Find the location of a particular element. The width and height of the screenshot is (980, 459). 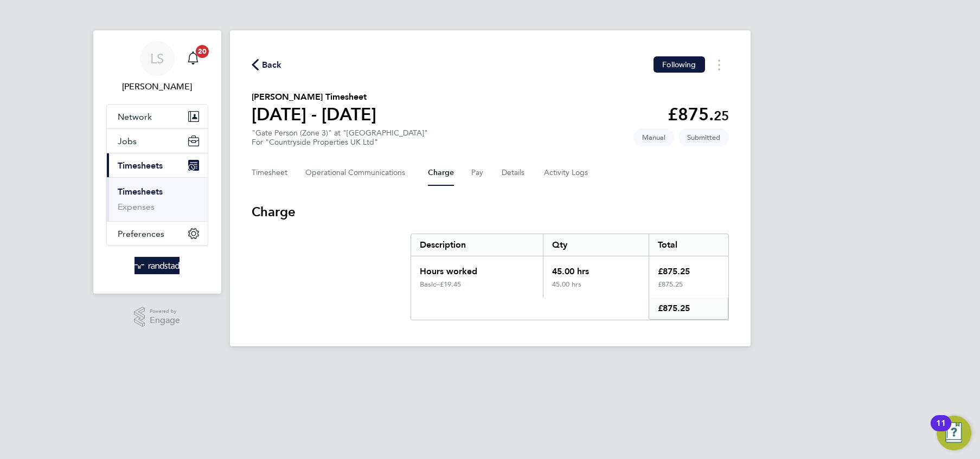

img: randstad-logo-retina.png is located at coordinates (156, 266).